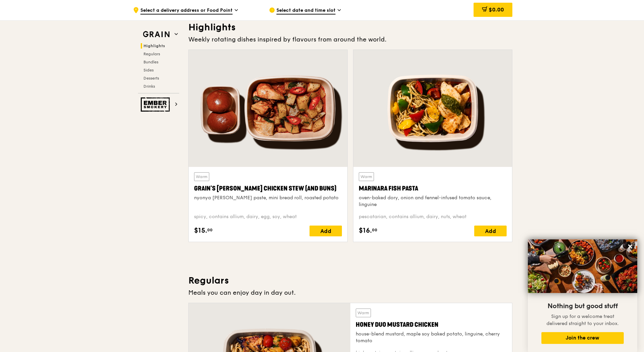 This screenshot has height=352, width=644. Describe the element at coordinates (583, 320) in the screenshot. I see `span: Sign up for a welcome treat delivered straight to your inbox.` at that location.